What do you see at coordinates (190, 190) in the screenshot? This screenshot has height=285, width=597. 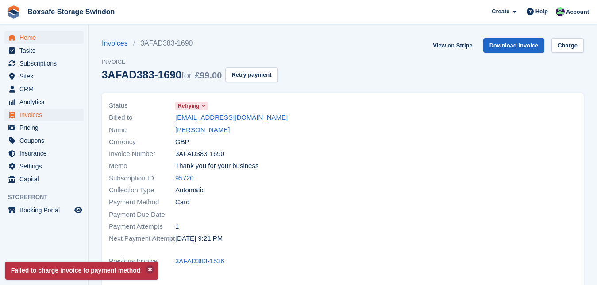 I see `span: Automatic` at bounding box center [190, 190].